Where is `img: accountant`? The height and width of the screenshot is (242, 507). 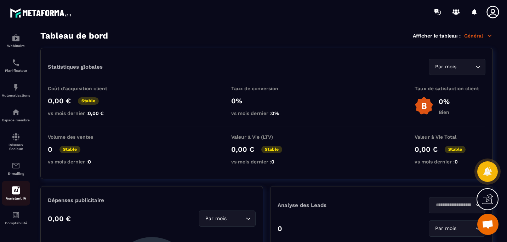
img: accountant is located at coordinates (16, 215).